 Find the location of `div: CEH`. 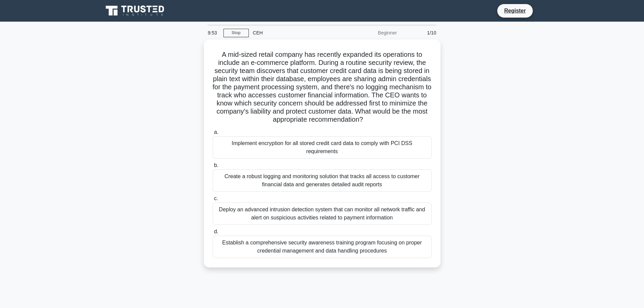

div: CEH is located at coordinates (295, 33).